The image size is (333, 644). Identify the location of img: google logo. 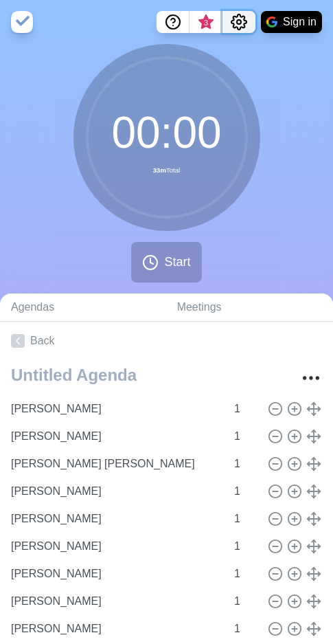
(272, 22).